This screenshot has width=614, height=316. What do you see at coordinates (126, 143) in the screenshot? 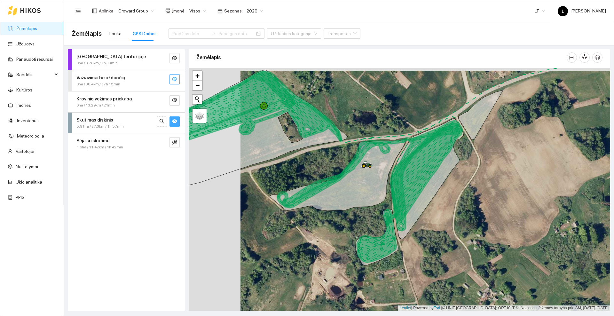
I see `div: Sėja su skutimu1.6ha / 11.42km / 1h 42mineye-invisible` at bounding box center [126, 143].